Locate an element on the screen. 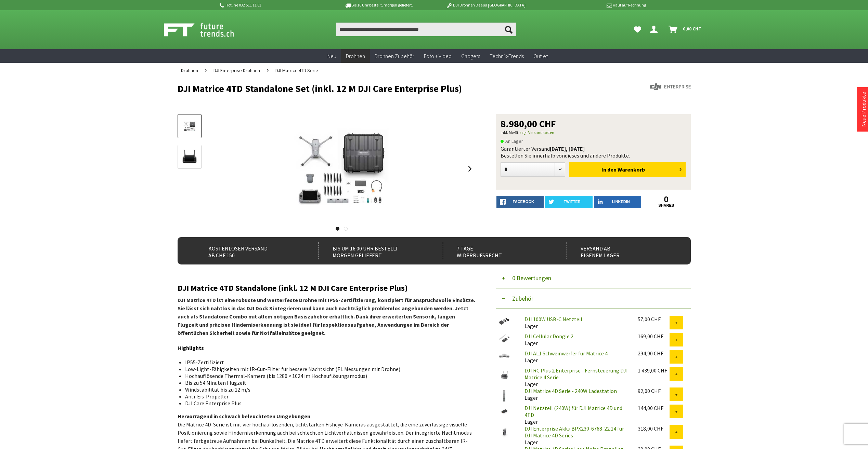 This screenshot has width=868, height=449. span: Neu is located at coordinates (332, 56).